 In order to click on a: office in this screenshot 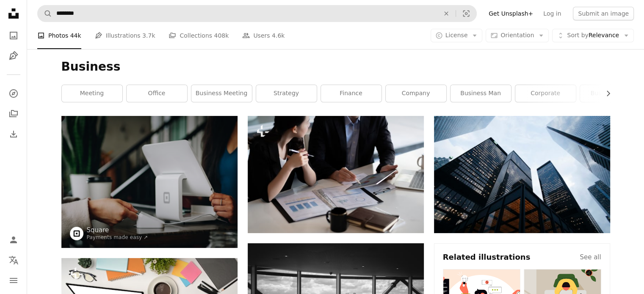, I will do `click(157, 93)`.